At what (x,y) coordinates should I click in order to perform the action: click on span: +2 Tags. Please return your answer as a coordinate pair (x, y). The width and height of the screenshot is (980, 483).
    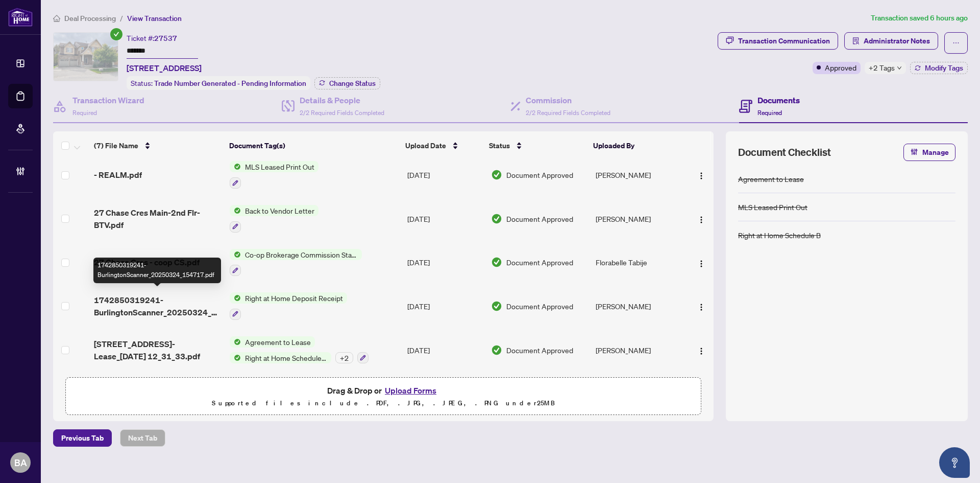
    Looking at the image, I should click on (882, 67).